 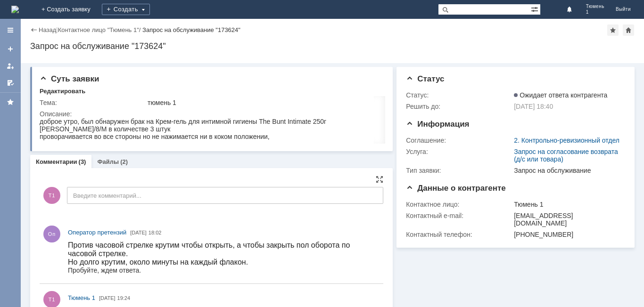 What do you see at coordinates (459, 152) in the screenshot?
I see `div: Услуга:` at bounding box center [459, 152].